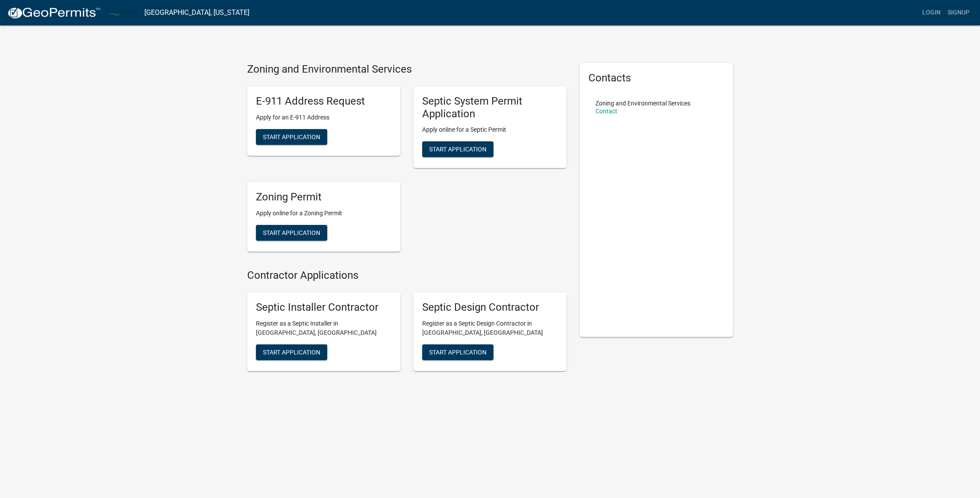 This screenshot has height=498, width=980. Describe the element at coordinates (324, 101) in the screenshot. I see `h5: E-911 Address Request` at that location.